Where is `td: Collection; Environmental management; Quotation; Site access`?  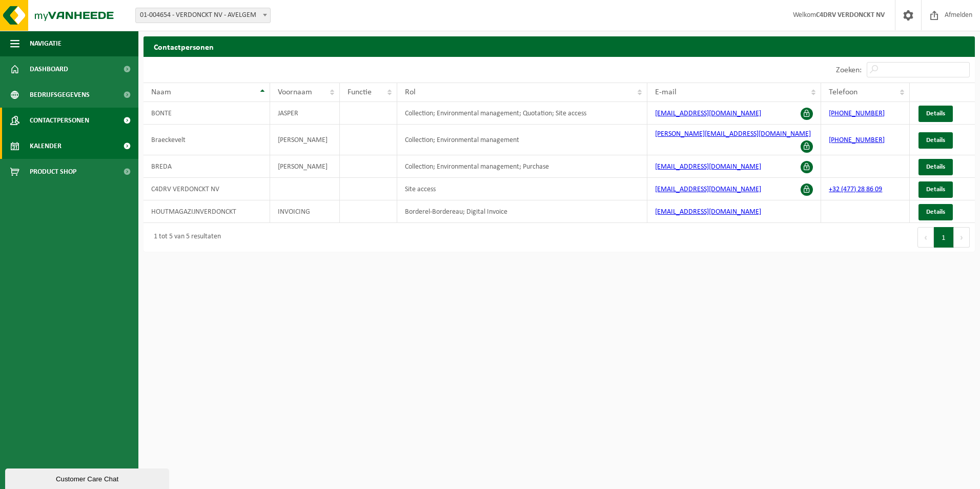 td: Collection; Environmental management; Quotation; Site access is located at coordinates (523, 114).